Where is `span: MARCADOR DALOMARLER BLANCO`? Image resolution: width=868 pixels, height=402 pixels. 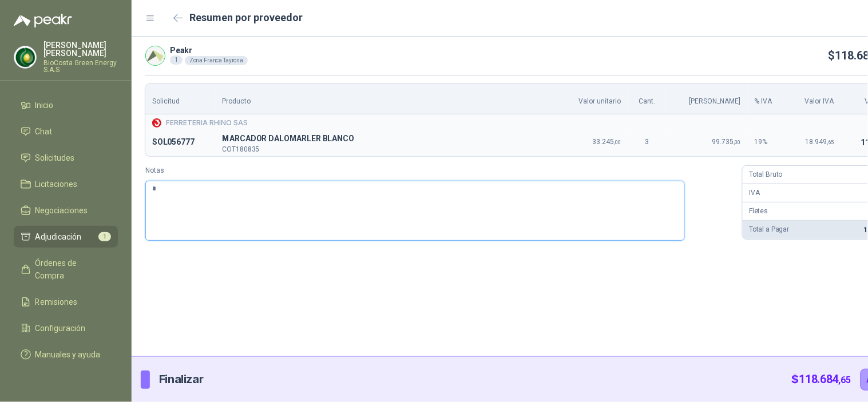
span: MARCADOR DALOMARLER BLANCO is located at coordinates (387, 139).